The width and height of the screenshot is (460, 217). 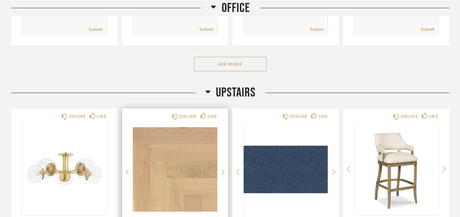 What do you see at coordinates (231, 64) in the screenshot?
I see `button: See More` at bounding box center [231, 64].